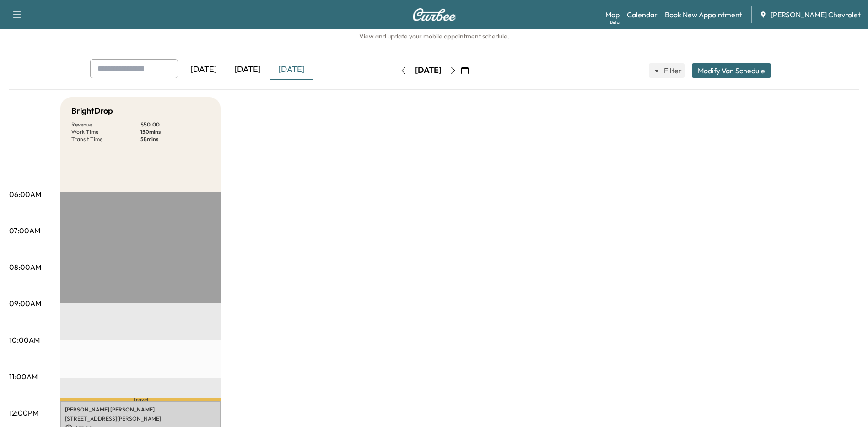 The height and width of the screenshot is (427, 868). What do you see at coordinates (92, 111) in the screenshot?
I see `h5: BrightDrop` at bounding box center [92, 111].